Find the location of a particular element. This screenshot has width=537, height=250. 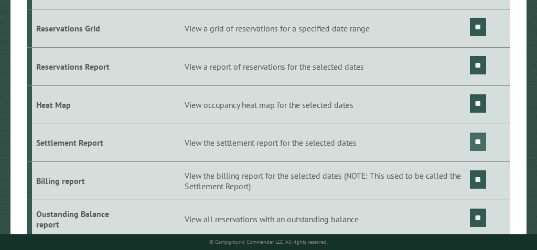

td: Heat Map is located at coordinates (82, 104).